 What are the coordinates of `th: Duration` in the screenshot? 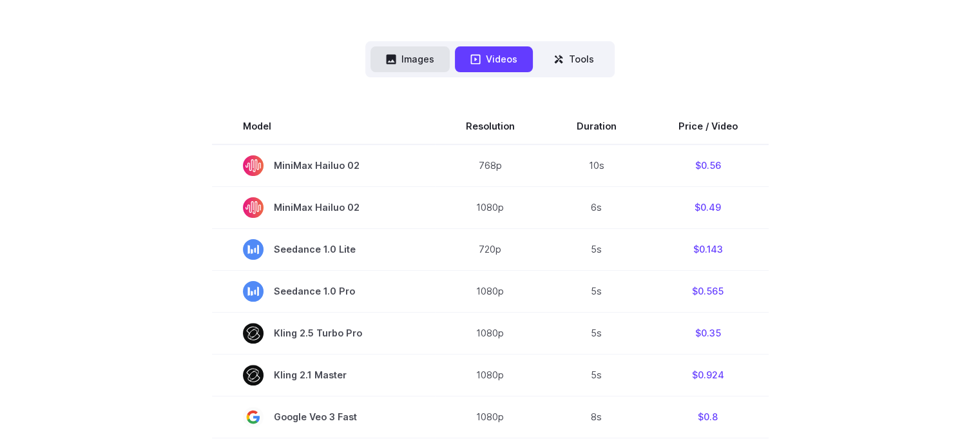 It's located at (597, 126).